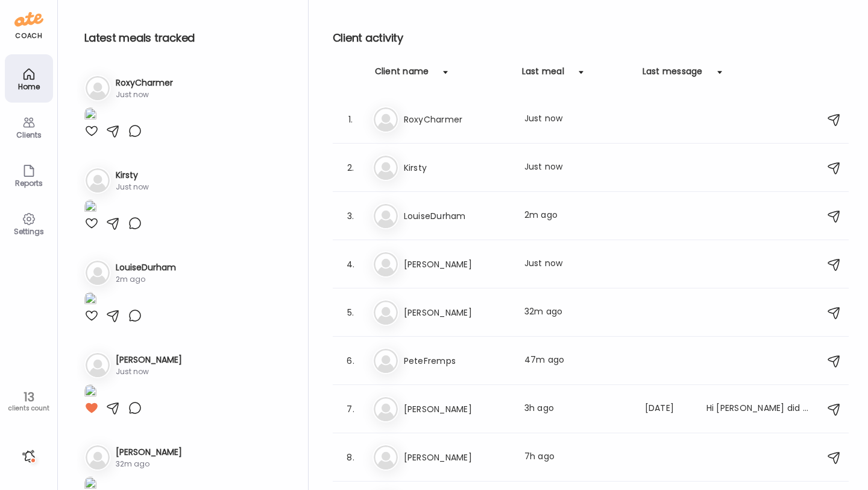  What do you see at coordinates (578, 457) in the screenshot?
I see `div: 7h ago` at bounding box center [578, 457].